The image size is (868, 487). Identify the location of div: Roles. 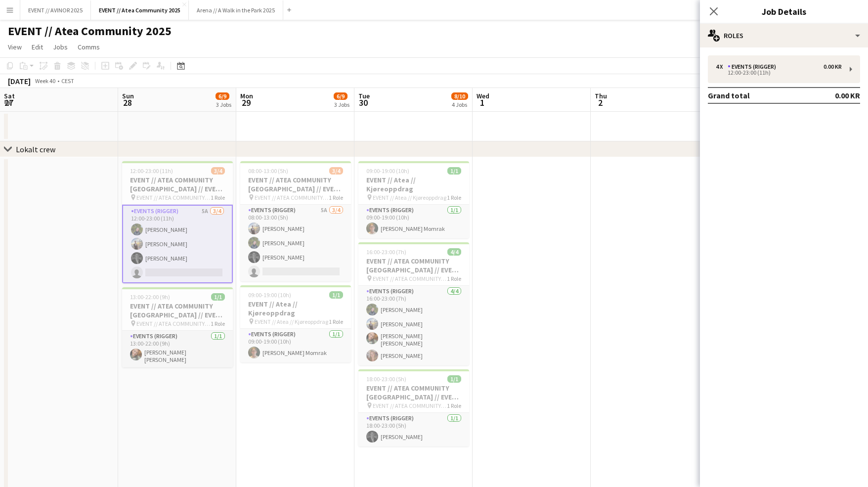
(784, 35).